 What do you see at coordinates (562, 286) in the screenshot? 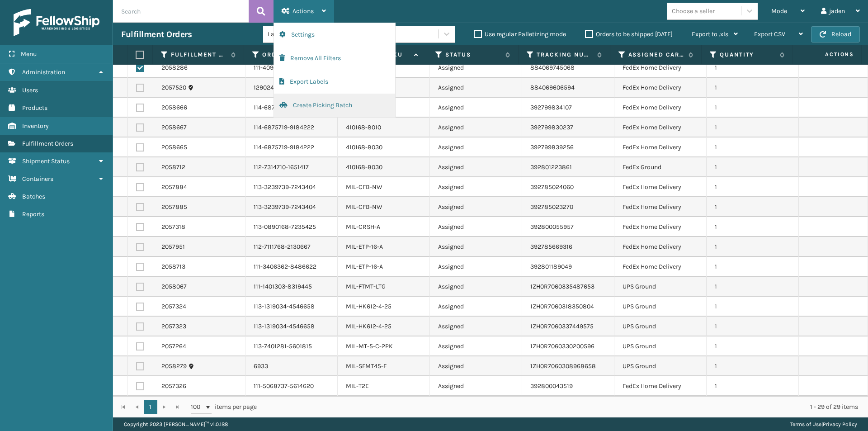
I see `a: 1ZH0R7060335487653` at bounding box center [562, 286].